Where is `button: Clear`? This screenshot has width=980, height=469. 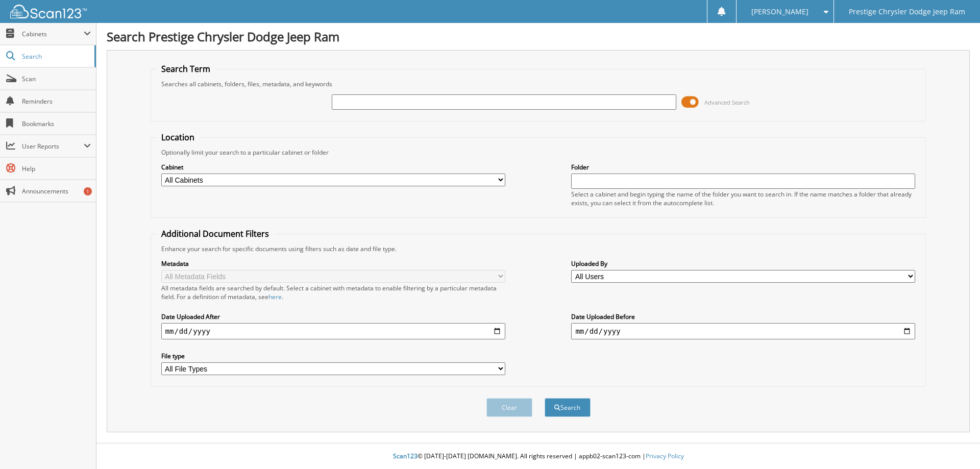
button: Clear is located at coordinates (509, 407).